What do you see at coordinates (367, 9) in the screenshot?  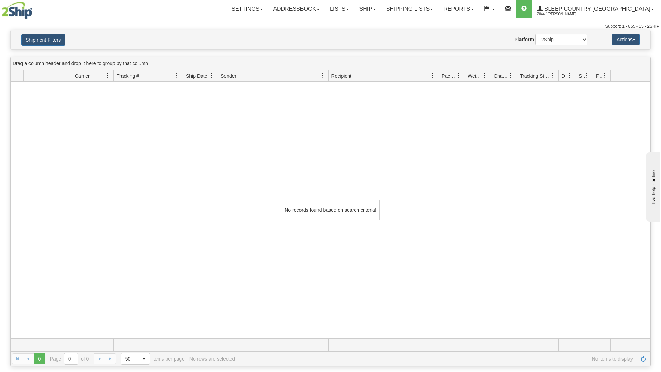 I see `a: Ship` at bounding box center [367, 9].